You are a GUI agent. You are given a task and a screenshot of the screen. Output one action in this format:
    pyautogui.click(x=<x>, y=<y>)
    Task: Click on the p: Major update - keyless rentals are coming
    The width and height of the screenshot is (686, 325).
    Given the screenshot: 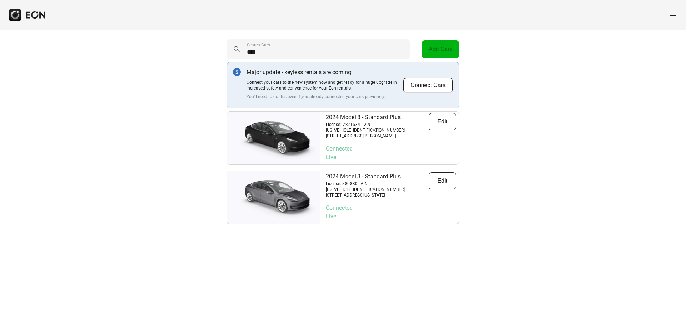 What is the action you would take?
    pyautogui.click(x=325, y=73)
    